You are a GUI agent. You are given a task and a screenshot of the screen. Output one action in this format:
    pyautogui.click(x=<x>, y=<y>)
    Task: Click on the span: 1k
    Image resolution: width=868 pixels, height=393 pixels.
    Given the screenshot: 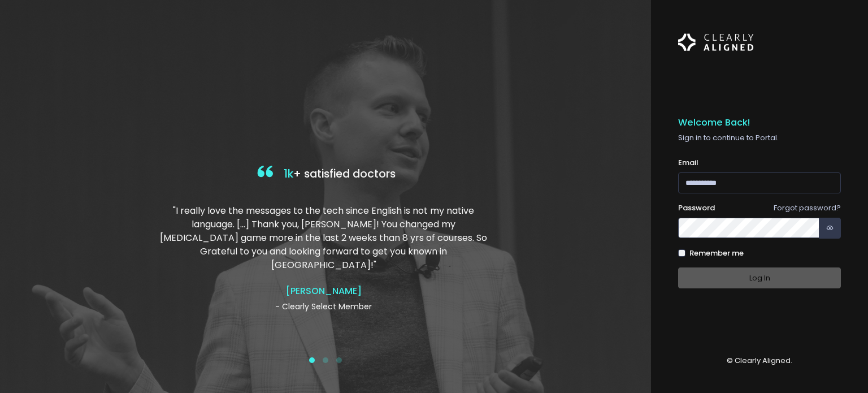 What is the action you would take?
    pyautogui.click(x=288, y=174)
    